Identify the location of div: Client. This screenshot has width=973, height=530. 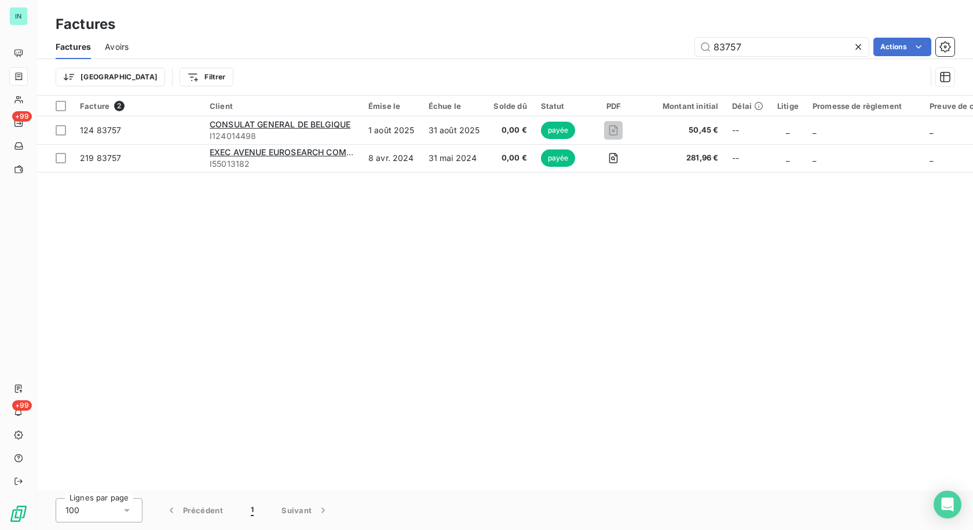
(282, 106).